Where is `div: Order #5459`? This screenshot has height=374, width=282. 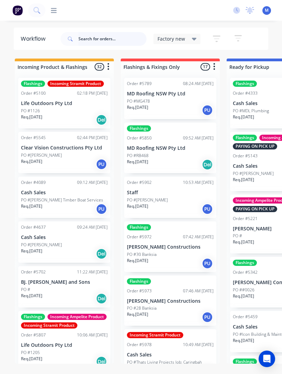 div: Order #5459 is located at coordinates (246, 317).